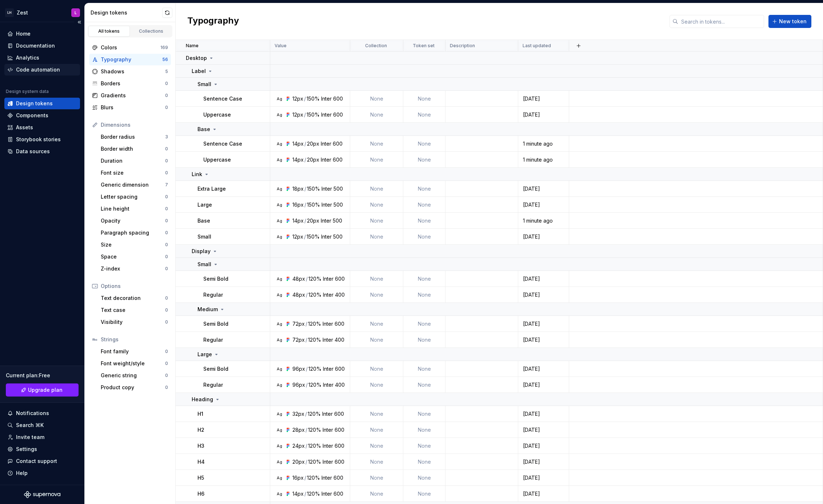  What do you see at coordinates (201, 430) in the screenshot?
I see `p: H2` at bounding box center [201, 430].